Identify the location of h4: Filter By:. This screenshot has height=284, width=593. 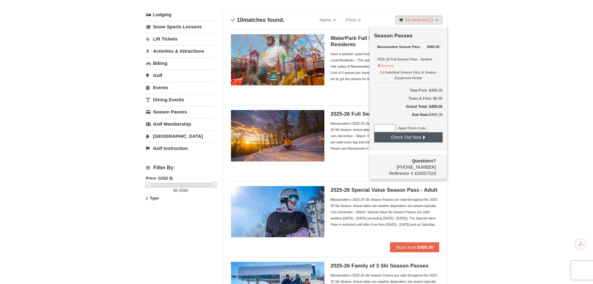
(181, 167).